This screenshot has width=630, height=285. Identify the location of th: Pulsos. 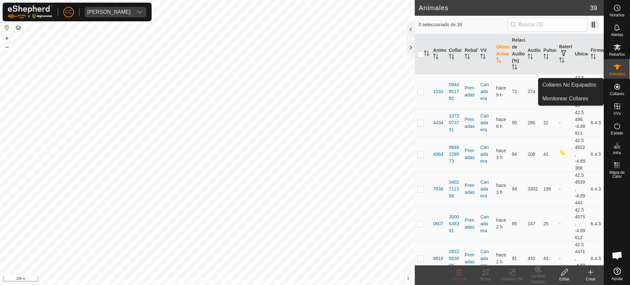
(548, 54).